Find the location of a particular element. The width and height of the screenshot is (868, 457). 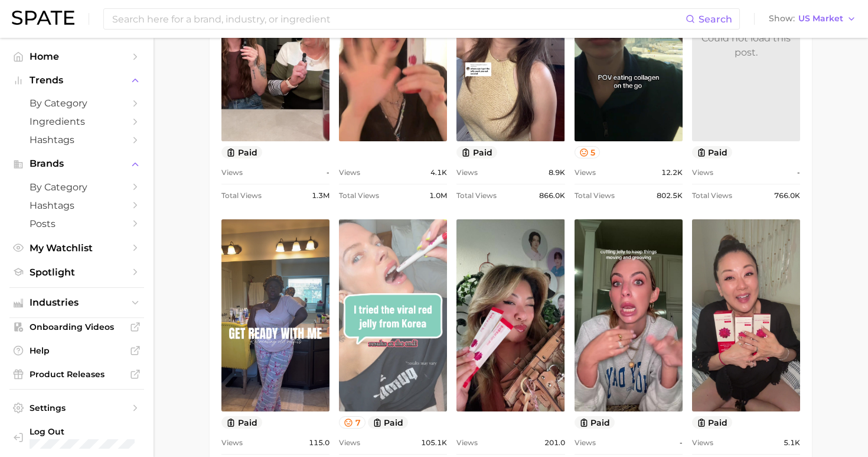

a: Home is located at coordinates (76, 56).